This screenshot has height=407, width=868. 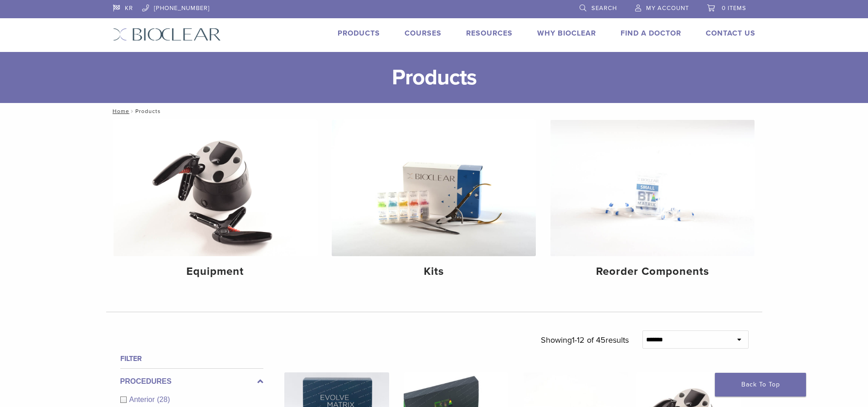 I want to click on img: Reorder Components, so click(x=652, y=188).